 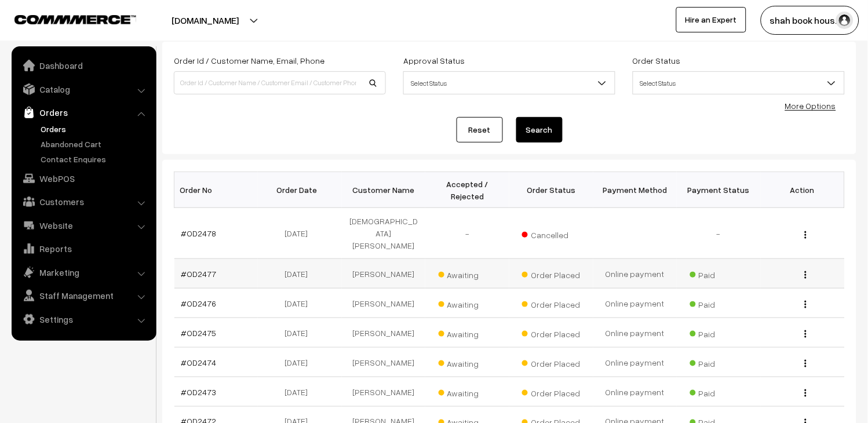 I want to click on th: Payment Method, so click(x=635, y=190).